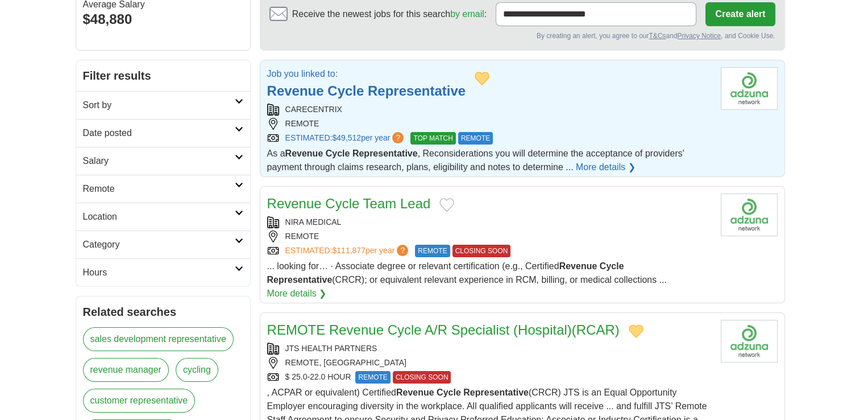 The width and height of the screenshot is (860, 420). I want to click on h2: Date posted, so click(159, 133).